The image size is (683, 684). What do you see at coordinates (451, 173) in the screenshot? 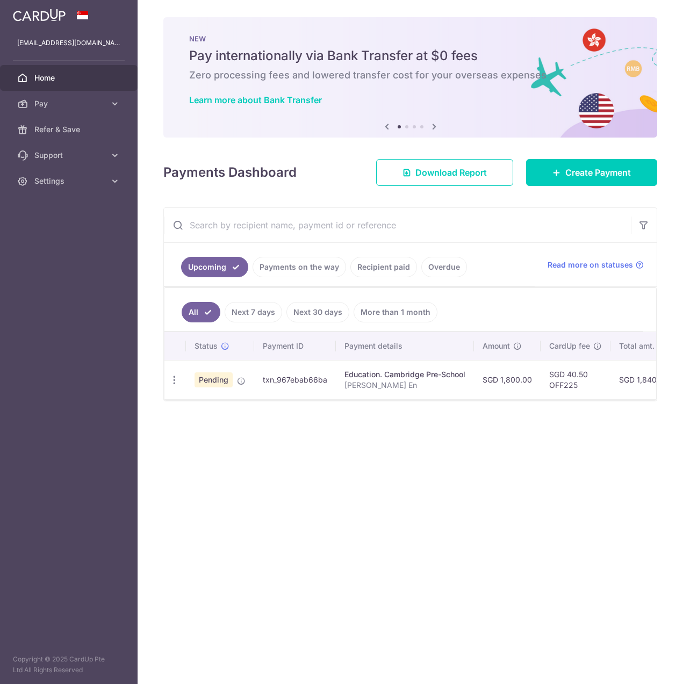
I see `span: Download Report` at bounding box center [451, 173].